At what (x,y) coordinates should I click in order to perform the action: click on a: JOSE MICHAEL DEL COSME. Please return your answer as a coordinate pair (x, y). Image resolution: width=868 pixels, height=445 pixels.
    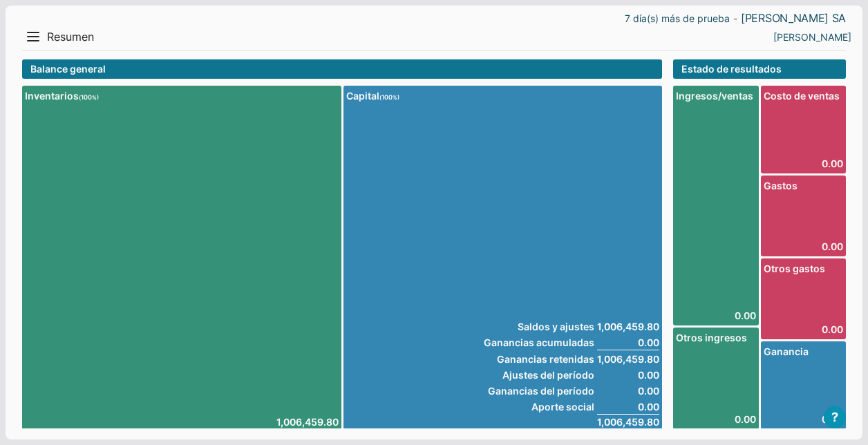
    Looking at the image, I should click on (813, 37).